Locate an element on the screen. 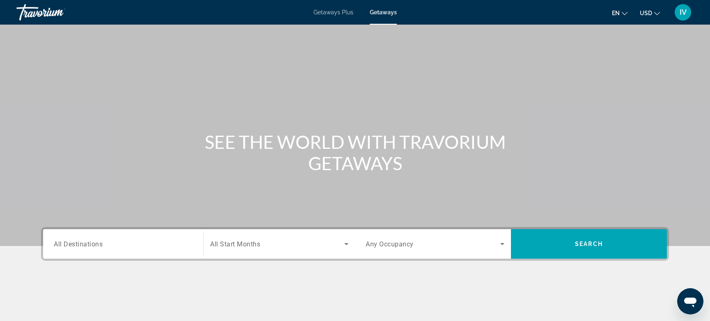 Image resolution: width=710 pixels, height=321 pixels. span: Search is located at coordinates (589, 244).